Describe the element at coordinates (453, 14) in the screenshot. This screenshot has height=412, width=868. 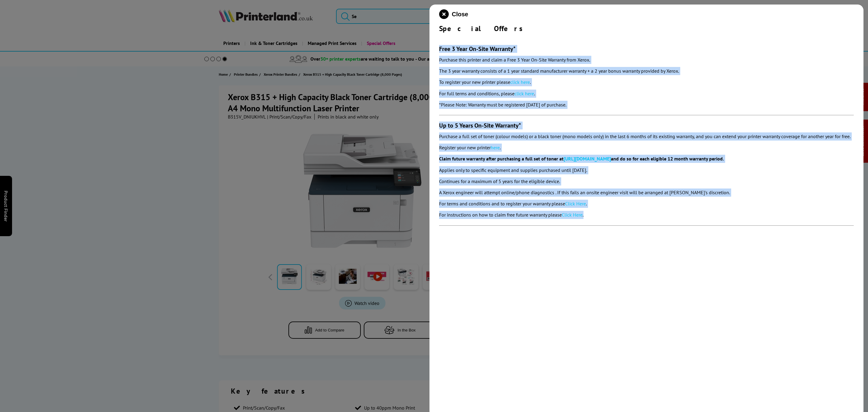
I see `button: close modal` at that location.